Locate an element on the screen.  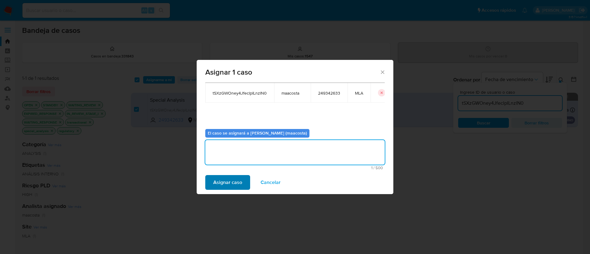
span: MLA is located at coordinates (359, 93).